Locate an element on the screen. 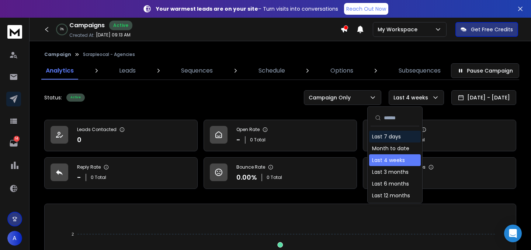 This screenshot has width=531, height=250. p: Created At: is located at coordinates (82, 35).